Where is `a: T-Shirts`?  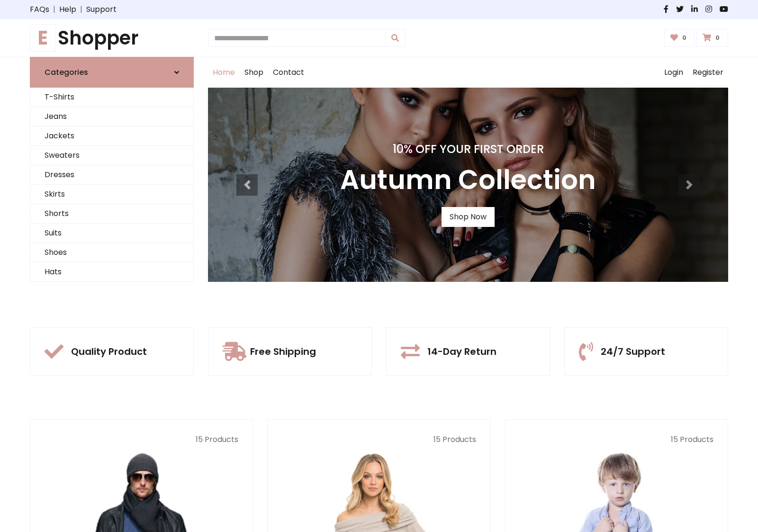 a: T-Shirts is located at coordinates (112, 97).